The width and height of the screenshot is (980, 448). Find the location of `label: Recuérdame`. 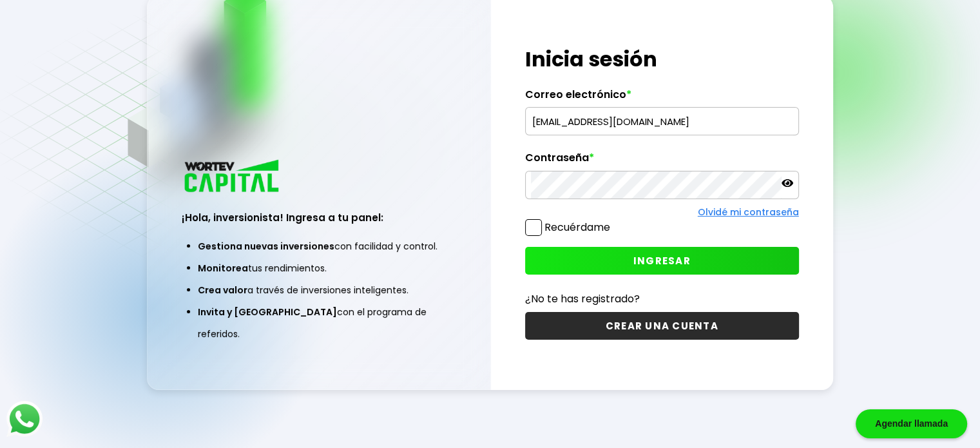

label: Recuérdame is located at coordinates (578, 227).